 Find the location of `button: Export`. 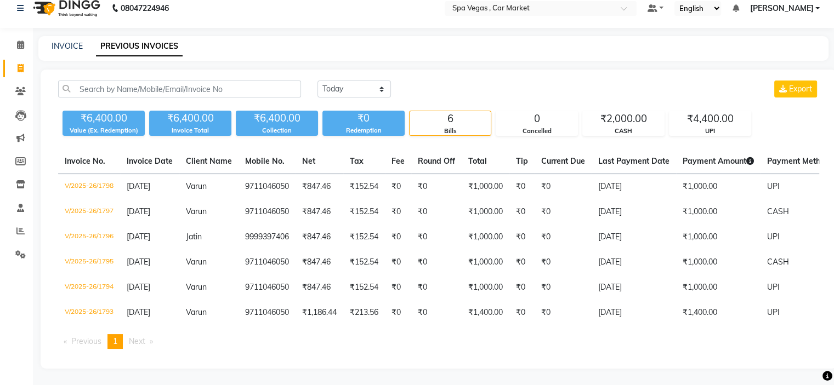

button: Export is located at coordinates (795, 89).